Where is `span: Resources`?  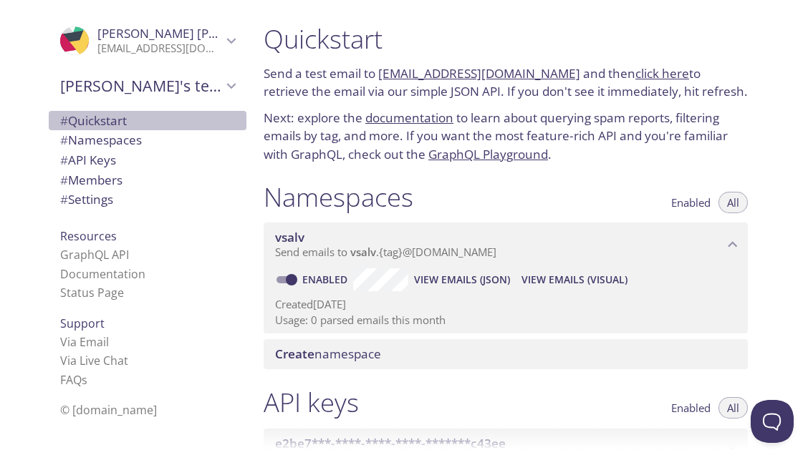
span: Resources is located at coordinates (88, 236).